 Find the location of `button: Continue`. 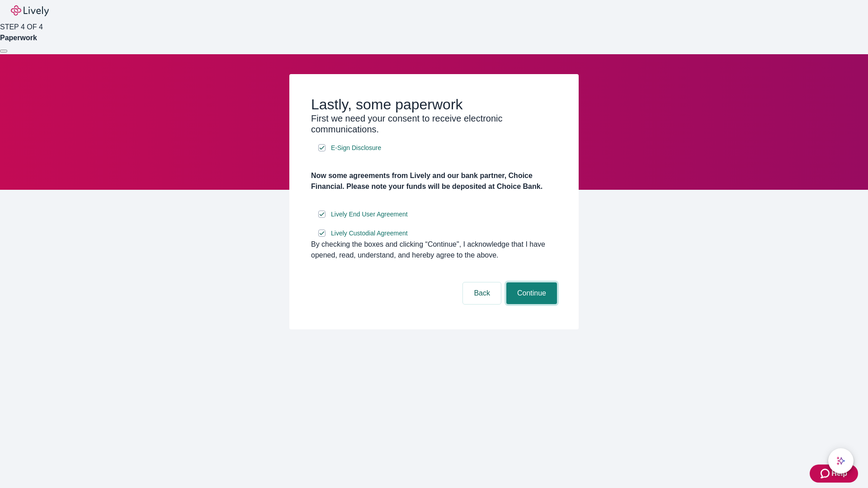

button: Continue is located at coordinates (532, 293).